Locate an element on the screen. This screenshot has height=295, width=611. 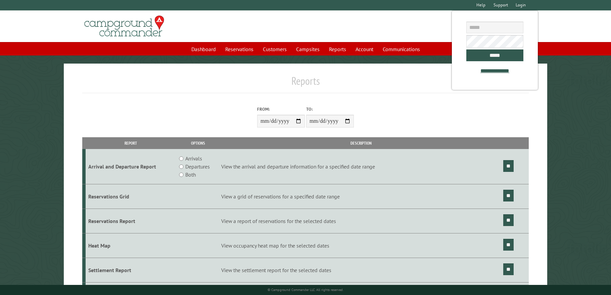
th: Description is located at coordinates (361, 143).